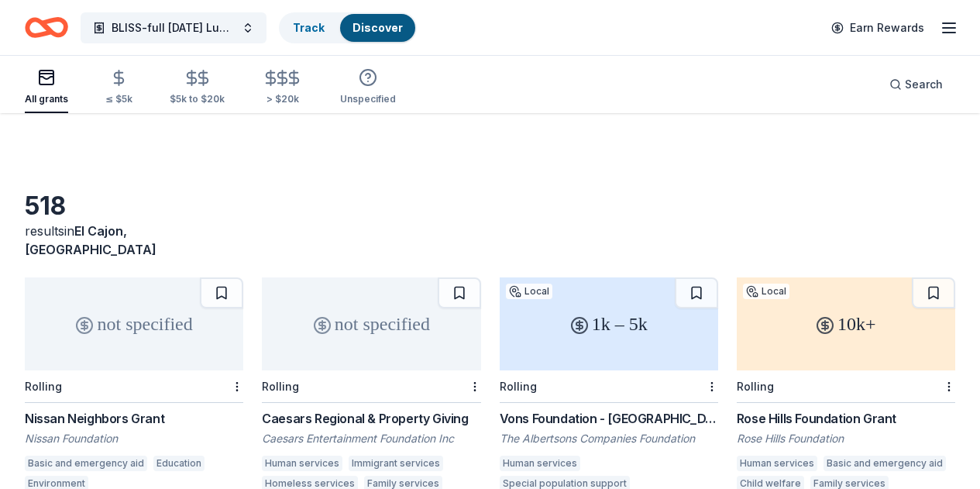 The image size is (980, 489). Describe the element at coordinates (878, 28) in the screenshot. I see `a: Earn Rewards` at that location.